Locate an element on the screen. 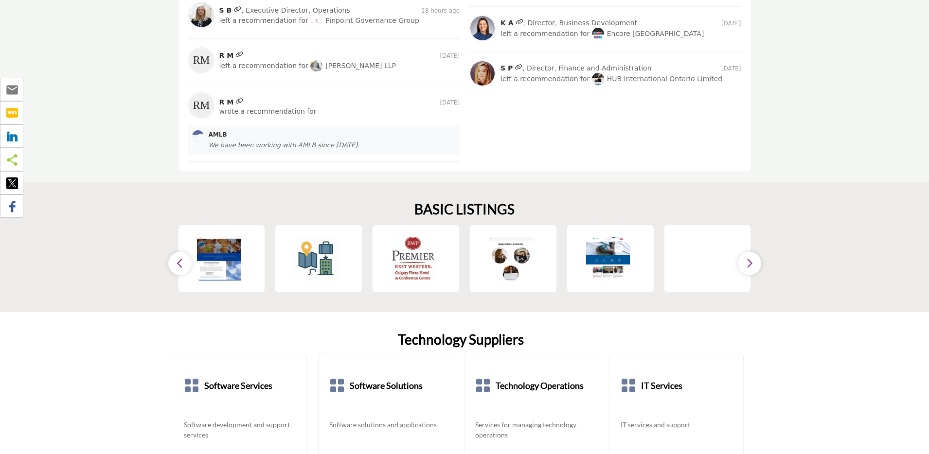 The height and width of the screenshot is (454, 929). img: Gardiner Roberts LLP is located at coordinates (316, 66).